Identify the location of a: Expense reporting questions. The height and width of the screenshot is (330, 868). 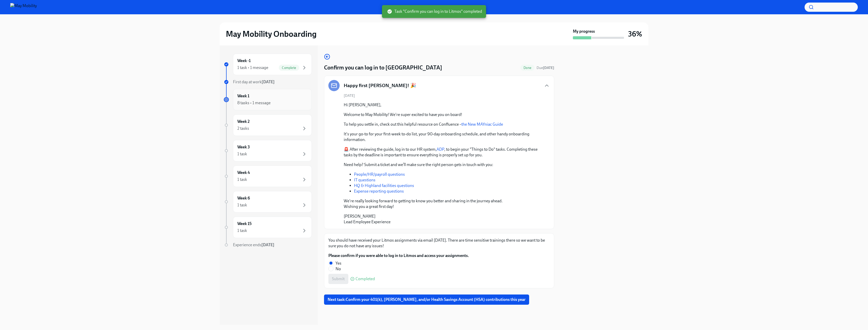
(379, 191).